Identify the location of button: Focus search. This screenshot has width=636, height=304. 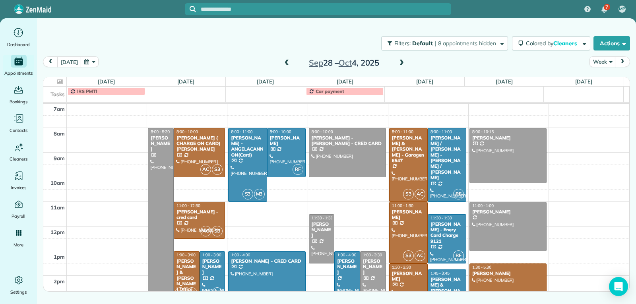
(190, 9).